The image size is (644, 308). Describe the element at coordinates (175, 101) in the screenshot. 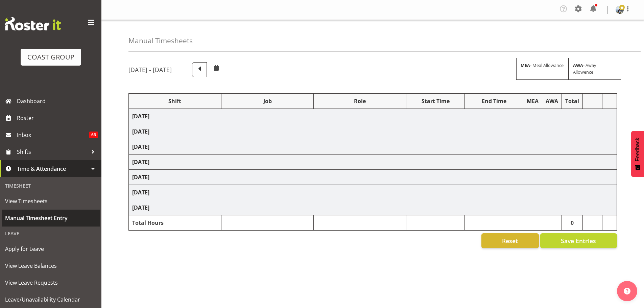

I see `div: Shift` at that location.